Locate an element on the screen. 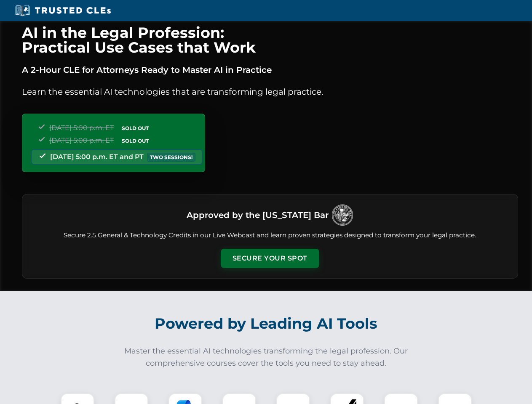 This screenshot has width=532, height=404. p: A 2-Hour CLE for Attorneys Ready to Master AI in Practice is located at coordinates (270, 70).